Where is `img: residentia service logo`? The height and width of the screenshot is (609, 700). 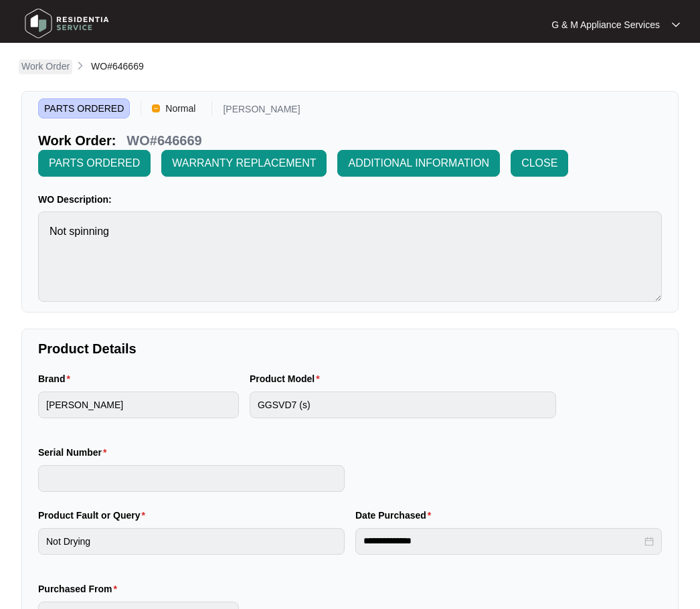 img: residentia service logo is located at coordinates (67, 23).